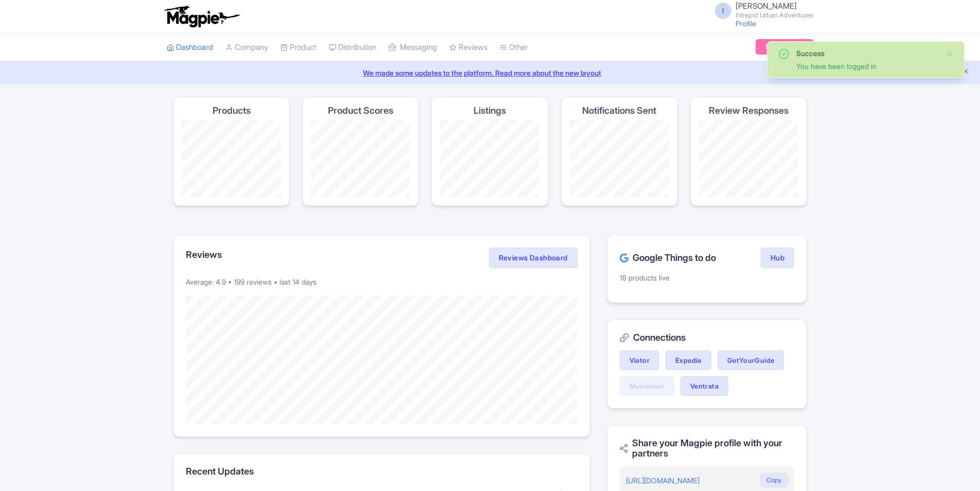  Describe the element at coordinates (490, 72) in the screenshot. I see `a: We made some updates to the platform. Read more about the new layout` at that location.